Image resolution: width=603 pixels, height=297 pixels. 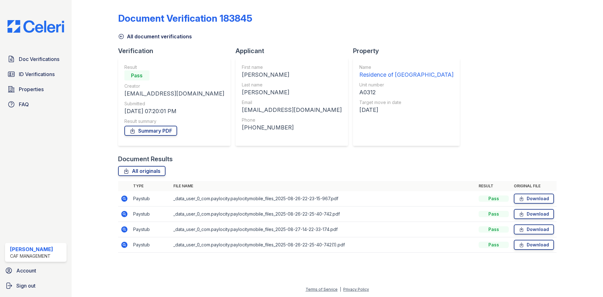 I want to click on div: Unit number, so click(x=407, y=85).